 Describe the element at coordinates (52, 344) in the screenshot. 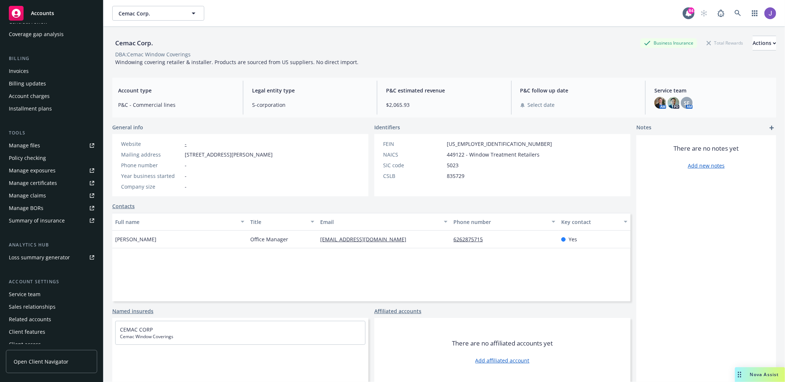

I see `a: Client access` at that location.